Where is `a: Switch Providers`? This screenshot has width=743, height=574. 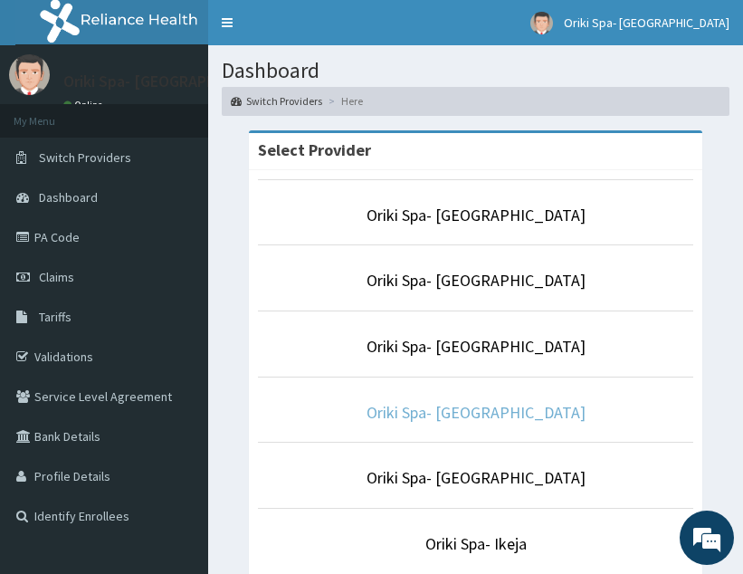 a: Switch Providers is located at coordinates (276, 100).